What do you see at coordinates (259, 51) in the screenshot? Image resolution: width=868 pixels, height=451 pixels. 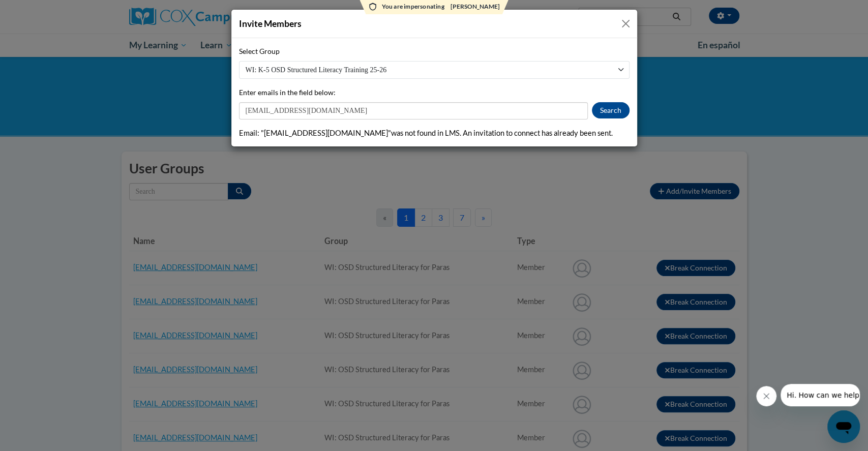 I see `span: Select Group` at bounding box center [259, 51].